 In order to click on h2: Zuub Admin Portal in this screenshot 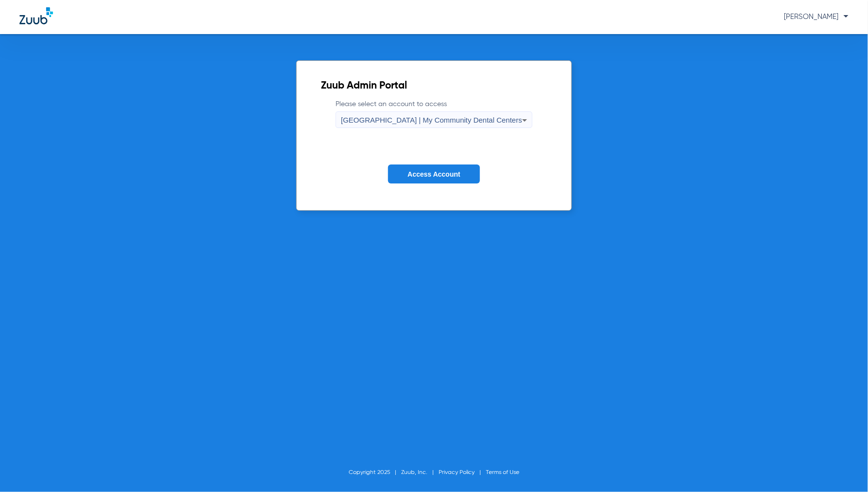, I will do `click(434, 86)`.